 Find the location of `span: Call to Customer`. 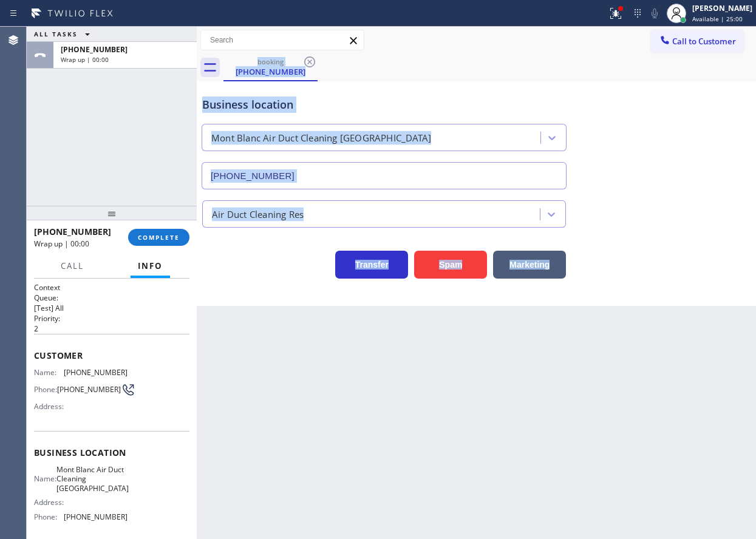

span: Call to Customer is located at coordinates (704, 41).